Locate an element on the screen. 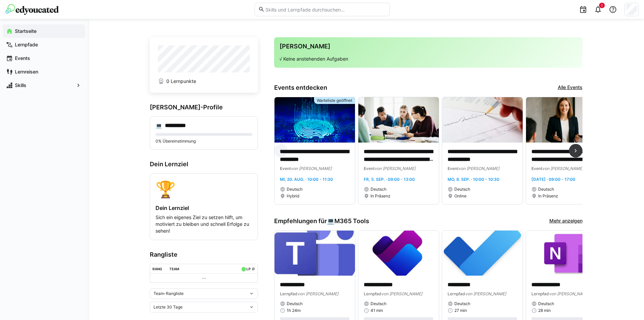 This screenshot has height=320, width=644. p: √ Keine anstehenden Aufgaben is located at coordinates (428, 59).